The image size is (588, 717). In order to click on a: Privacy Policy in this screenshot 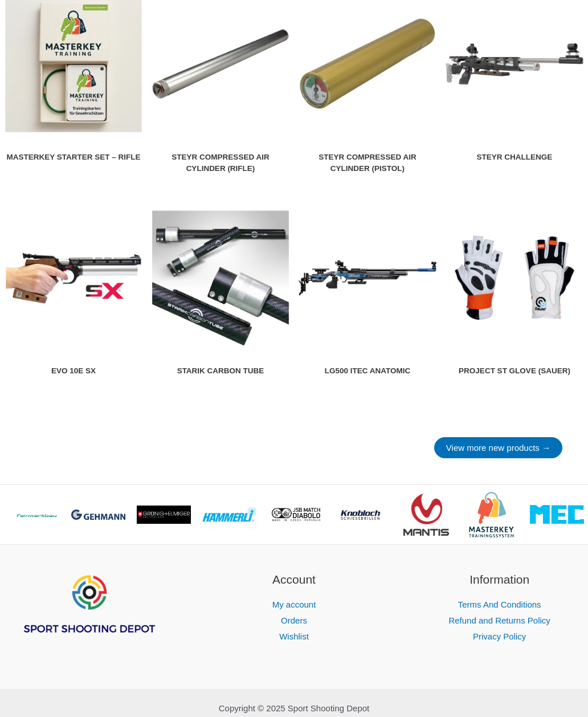, I will do `click(499, 636)`.